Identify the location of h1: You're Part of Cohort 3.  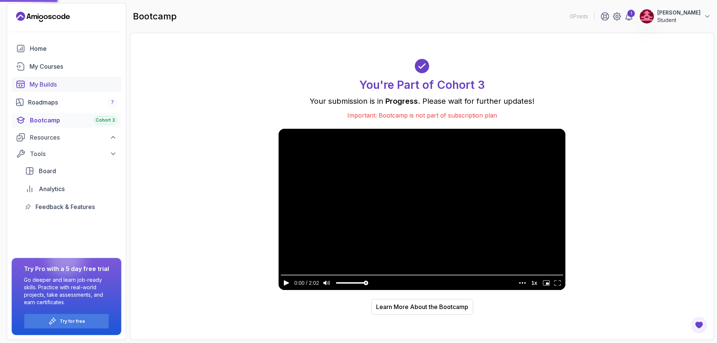
(422, 85).